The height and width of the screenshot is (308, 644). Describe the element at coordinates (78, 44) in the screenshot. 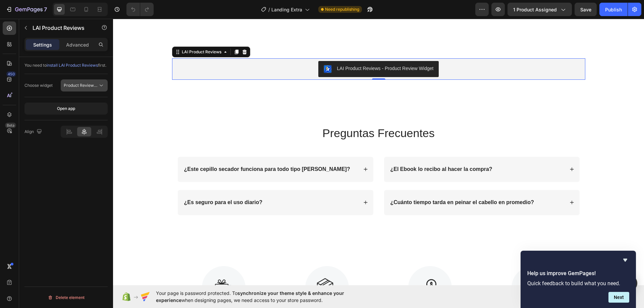

I see `p: Advanced` at that location.